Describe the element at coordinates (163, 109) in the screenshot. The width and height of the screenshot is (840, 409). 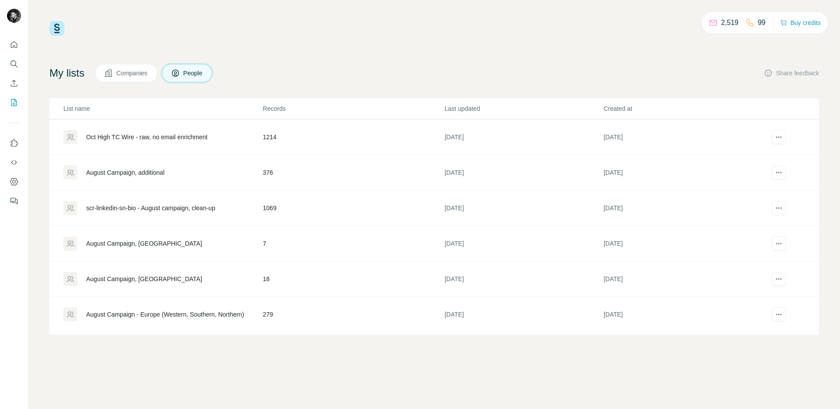
I see `p: List name` at that location.